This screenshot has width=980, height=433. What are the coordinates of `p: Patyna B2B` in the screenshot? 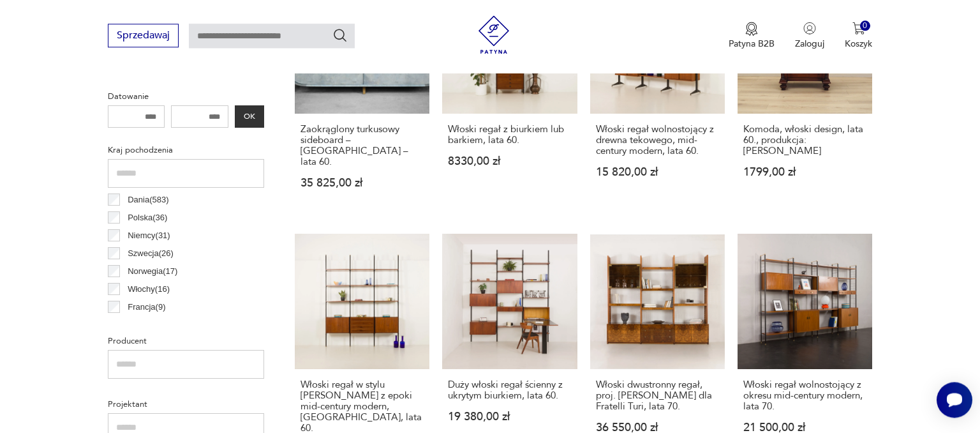 It's located at (751, 43).